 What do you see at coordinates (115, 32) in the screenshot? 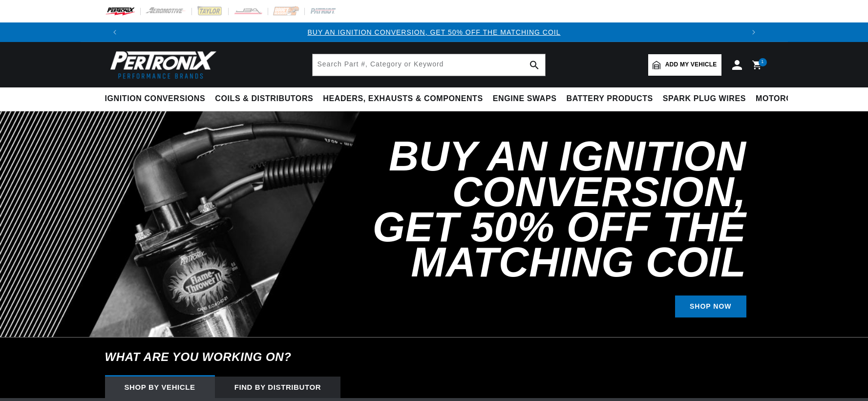
I see `button: Translation missing: en.sections.announcements.previous_announcement` at bounding box center [115, 32].